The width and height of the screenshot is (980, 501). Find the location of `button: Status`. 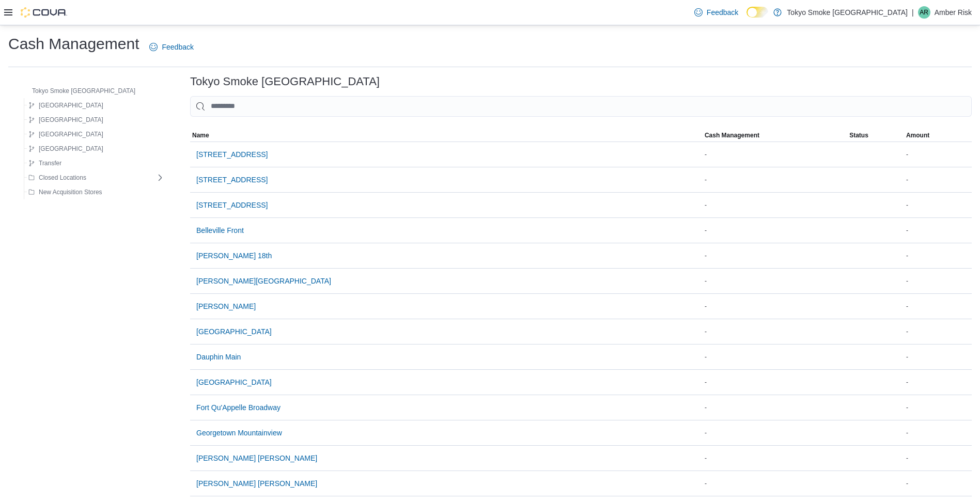

button: Status is located at coordinates (875, 135).